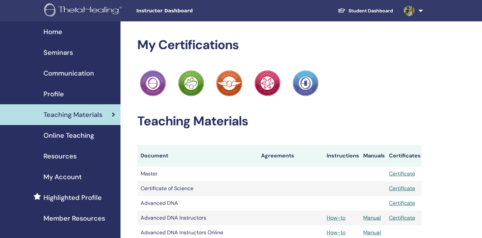  What do you see at coordinates (342, 156) in the screenshot?
I see `th: Instructions` at bounding box center [342, 156].